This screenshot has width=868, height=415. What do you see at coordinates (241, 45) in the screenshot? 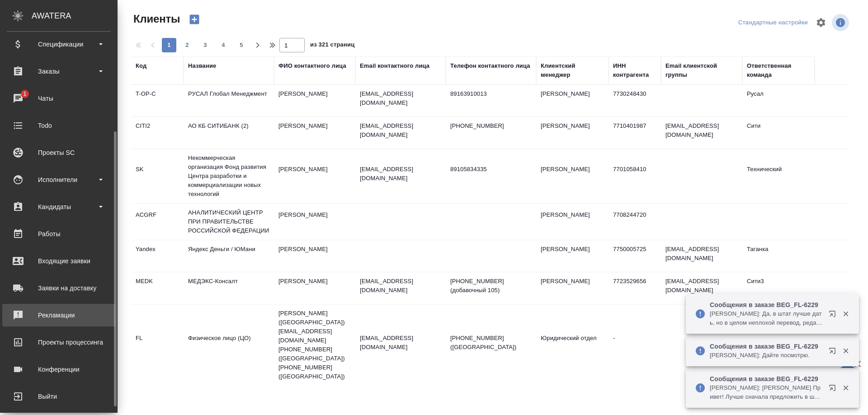
I see `span: 5` at bounding box center [241, 45].